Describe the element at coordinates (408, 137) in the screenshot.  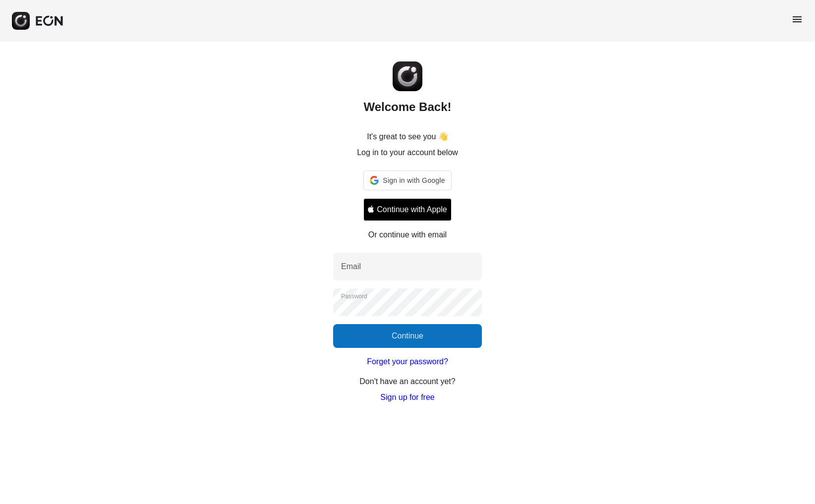
I see `p: It's great to see you 👋` at that location.